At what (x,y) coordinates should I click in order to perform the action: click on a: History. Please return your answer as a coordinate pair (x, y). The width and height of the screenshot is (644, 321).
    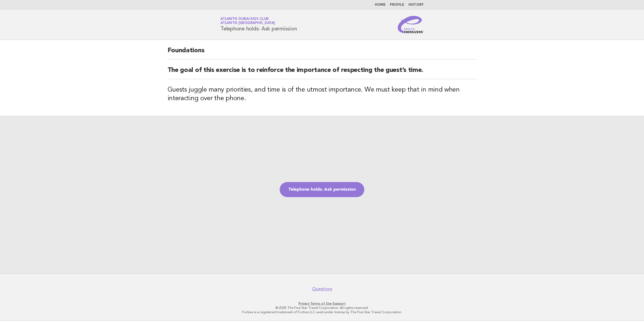
    Looking at the image, I should click on (416, 5).